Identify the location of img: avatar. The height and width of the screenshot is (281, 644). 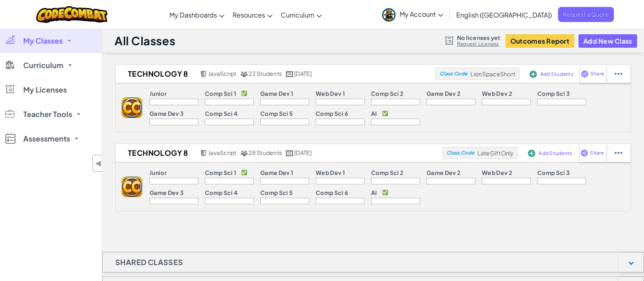
(388, 14).